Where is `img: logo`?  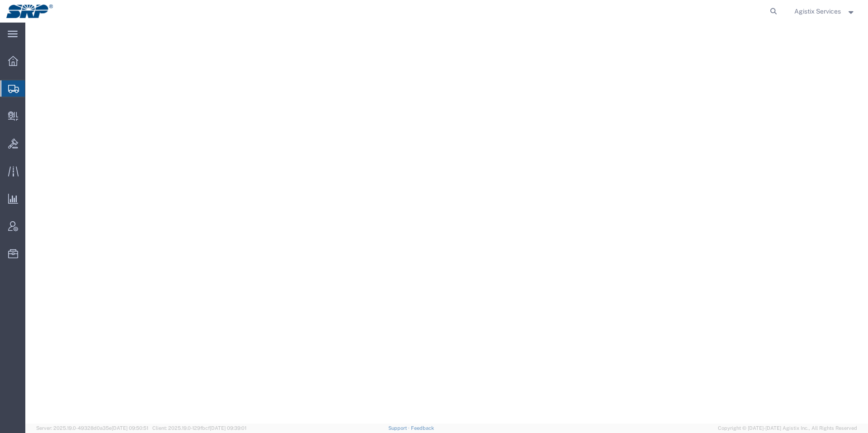 img: logo is located at coordinates (29, 11).